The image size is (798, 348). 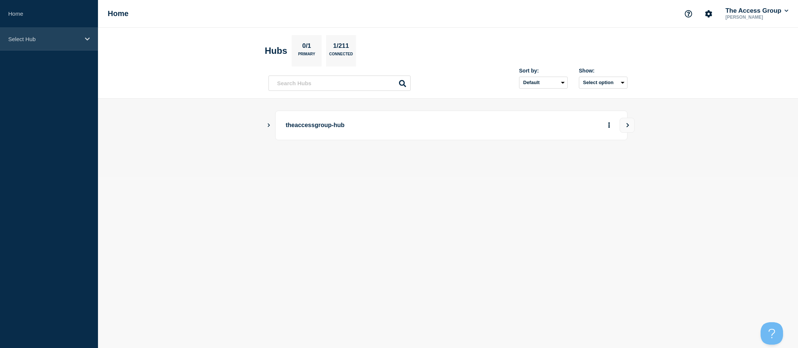 What do you see at coordinates (709, 14) in the screenshot?
I see `button: Account settings` at bounding box center [709, 14].